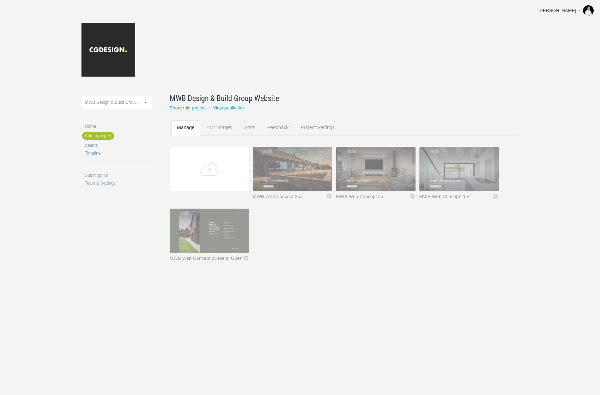 The width and height of the screenshot is (600, 395). I want to click on a: MWB Web Concept 25B, so click(456, 198).